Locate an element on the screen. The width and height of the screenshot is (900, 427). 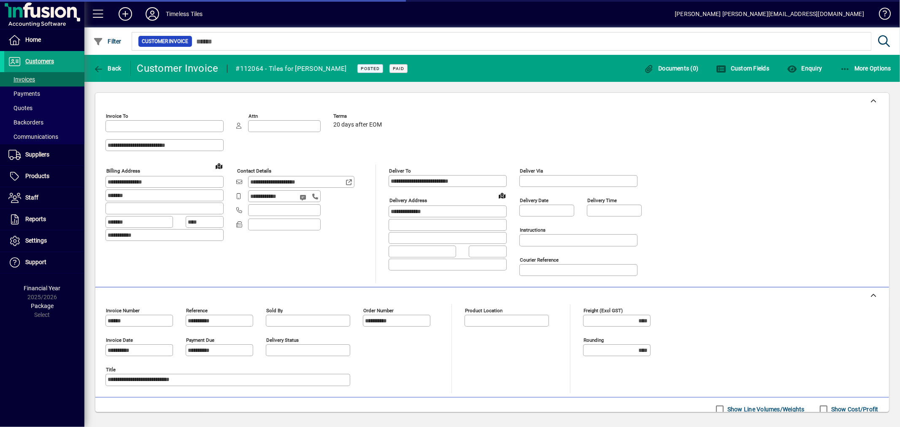
div: Customer Invoice is located at coordinates (178, 68).